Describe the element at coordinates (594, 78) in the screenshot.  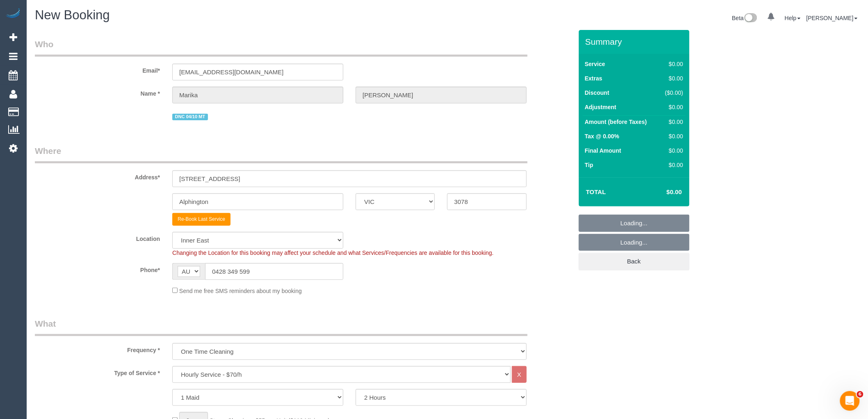
I see `label: Extras` at that location.